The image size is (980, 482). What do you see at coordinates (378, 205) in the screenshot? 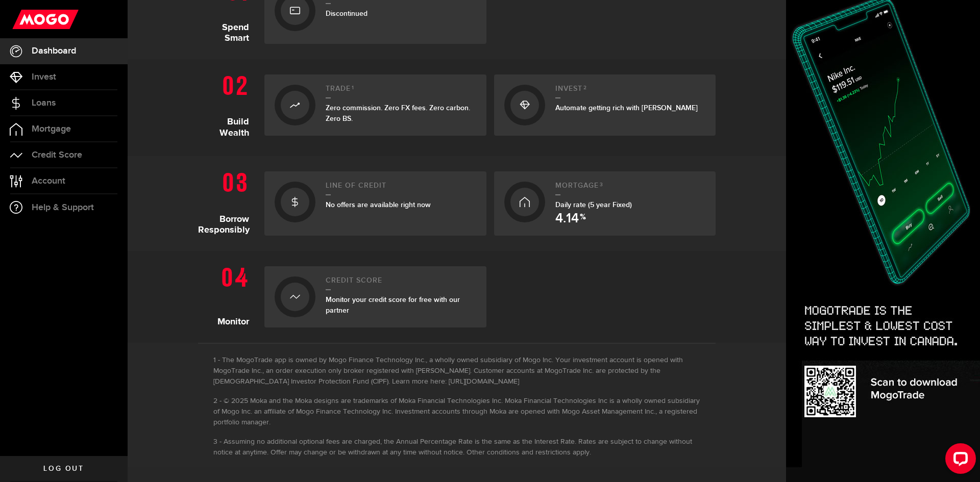
I see `span: No offers are available right now` at bounding box center [378, 205].